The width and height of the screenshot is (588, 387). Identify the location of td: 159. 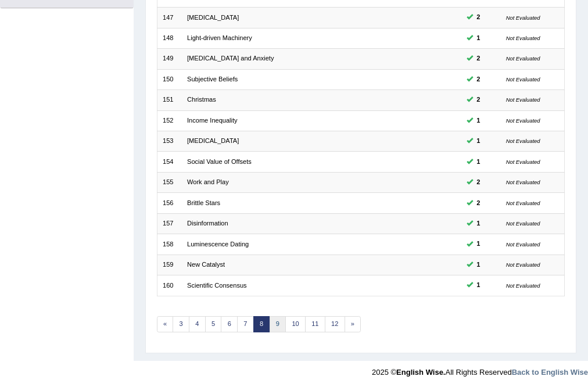
(169, 264).